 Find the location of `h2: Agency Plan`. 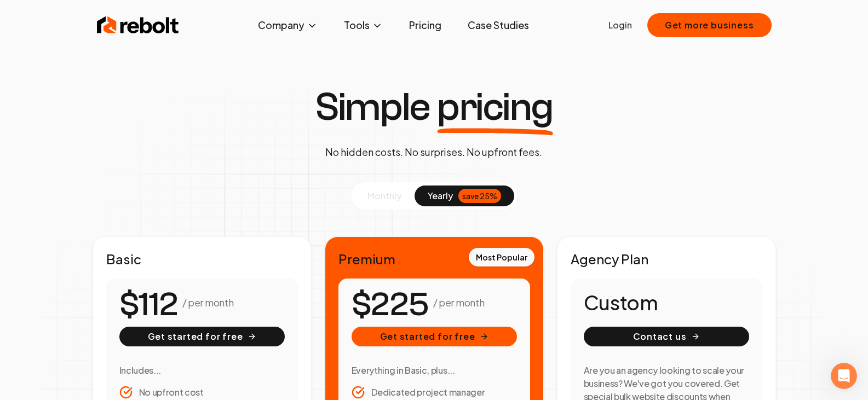

h2: Agency Plan is located at coordinates (666, 259).